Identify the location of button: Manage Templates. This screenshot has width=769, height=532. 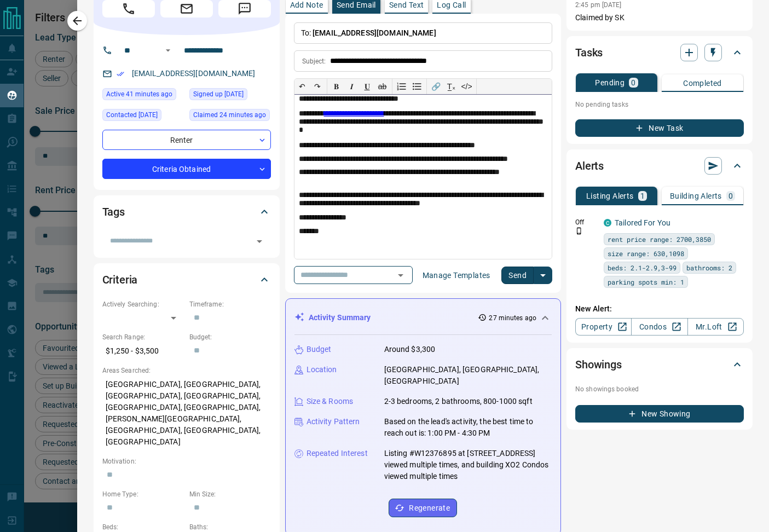
(457, 275).